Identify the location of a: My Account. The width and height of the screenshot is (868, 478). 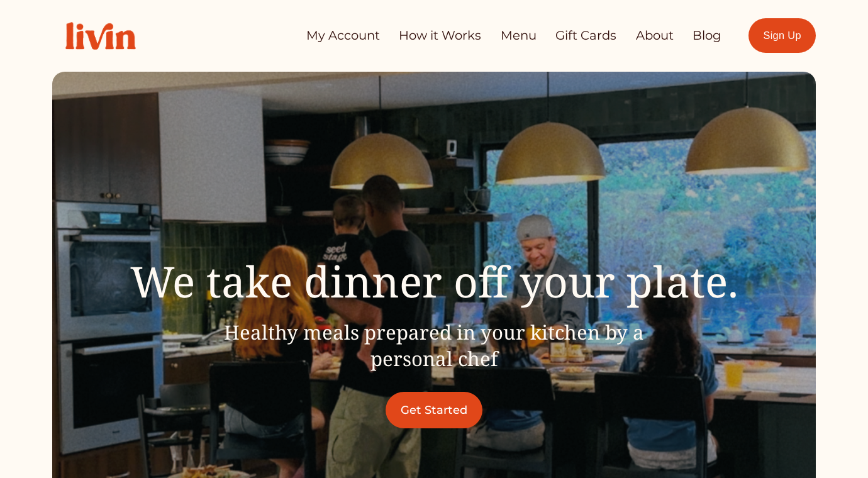
(343, 35).